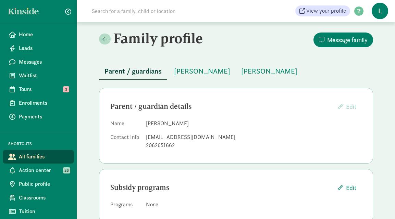 The height and width of the screenshot is (219, 395). I want to click on span: View your profile, so click(326, 11).